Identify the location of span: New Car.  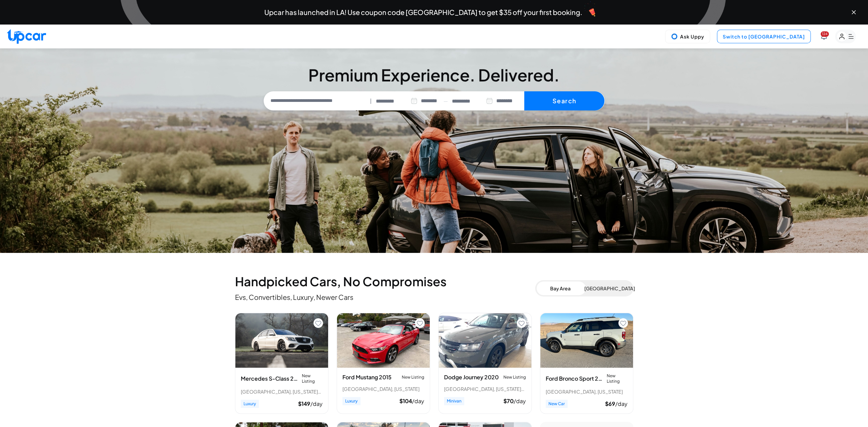
(557, 404).